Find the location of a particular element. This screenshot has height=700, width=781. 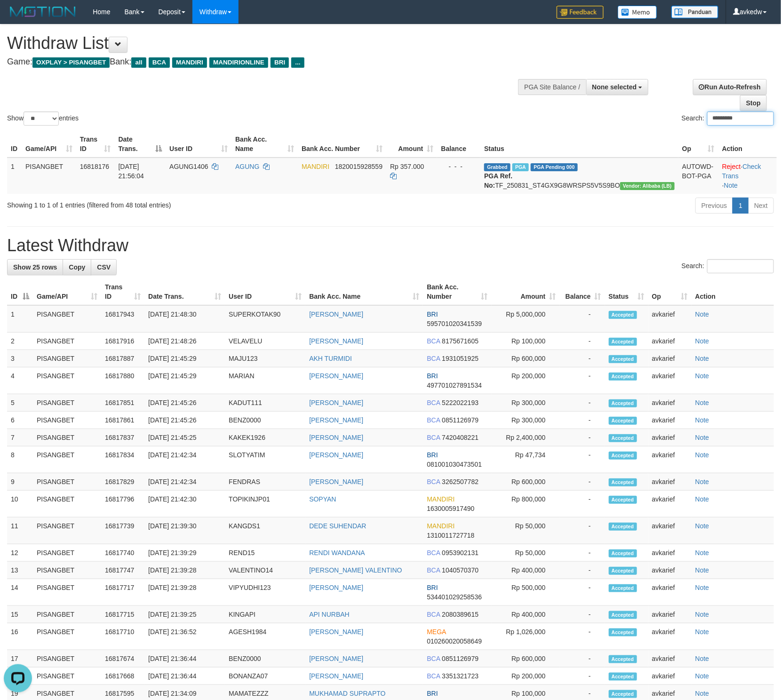

th: Amount: activate to sort column ascending is located at coordinates (412, 144).